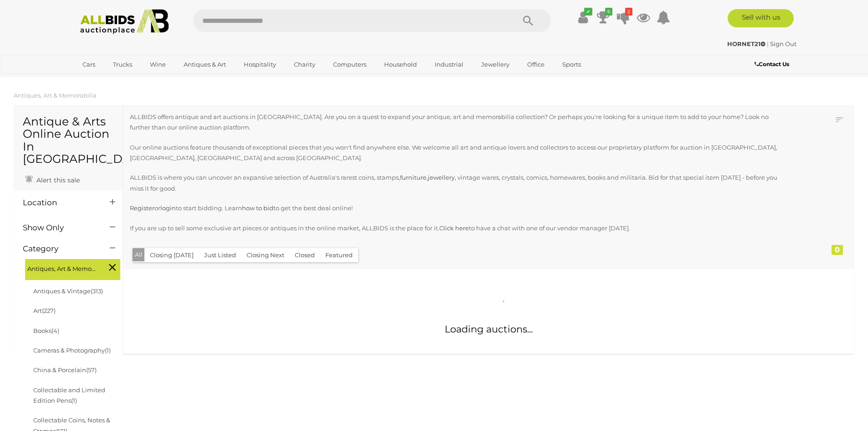 This screenshot has width=868, height=431. What do you see at coordinates (629, 11) in the screenshot?
I see `i: 2` at bounding box center [629, 11].